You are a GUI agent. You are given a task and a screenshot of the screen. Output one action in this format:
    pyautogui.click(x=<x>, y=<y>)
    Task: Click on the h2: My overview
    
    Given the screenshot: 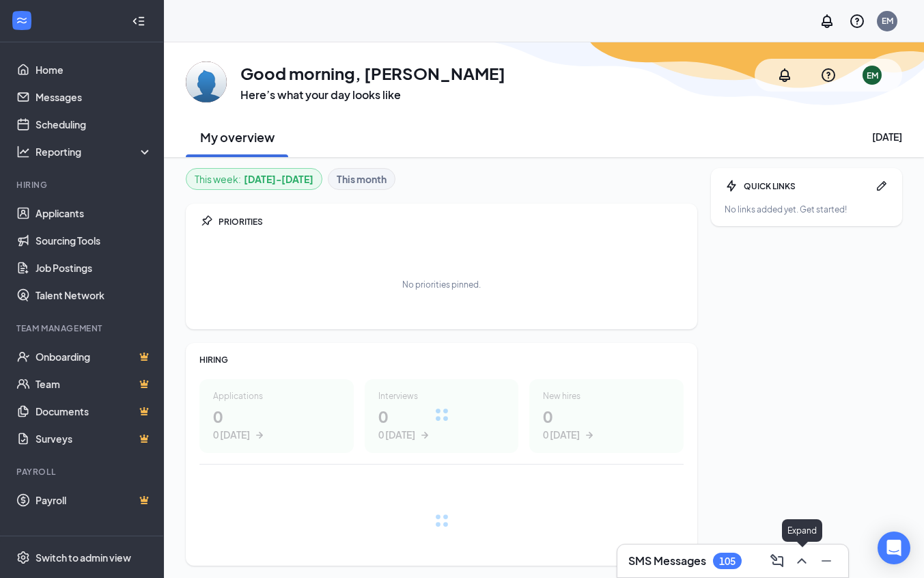 What is the action you would take?
    pyautogui.click(x=237, y=137)
    